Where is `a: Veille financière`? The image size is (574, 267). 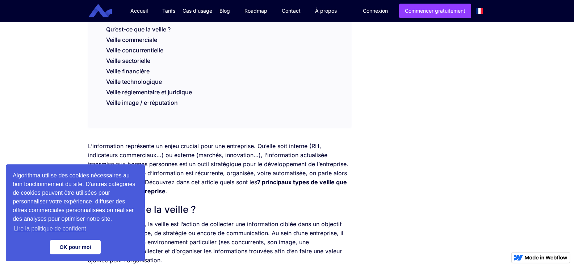 a: Veille financière is located at coordinates (128, 73).